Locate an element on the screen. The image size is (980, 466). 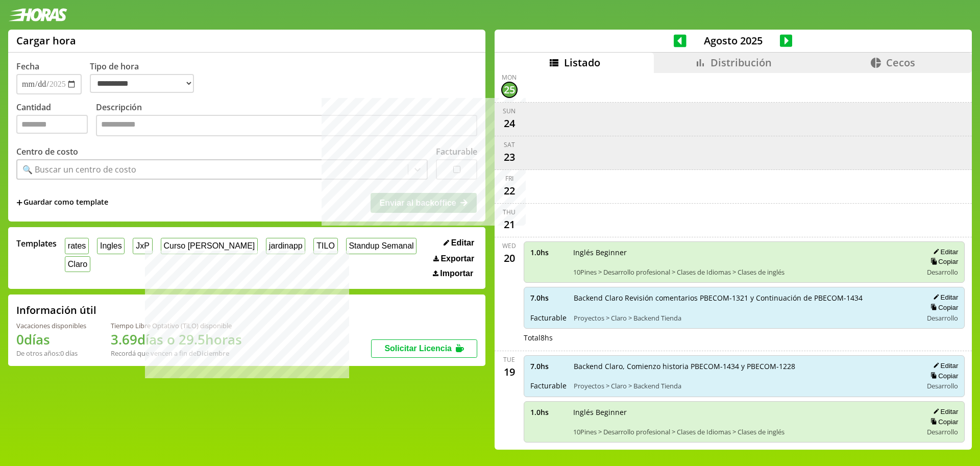
div: Fri is located at coordinates (509, 178).